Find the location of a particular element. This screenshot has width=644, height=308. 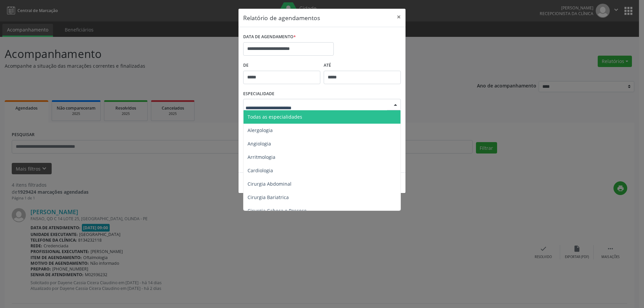

label: ESPECIALIDADE is located at coordinates (259, 94).